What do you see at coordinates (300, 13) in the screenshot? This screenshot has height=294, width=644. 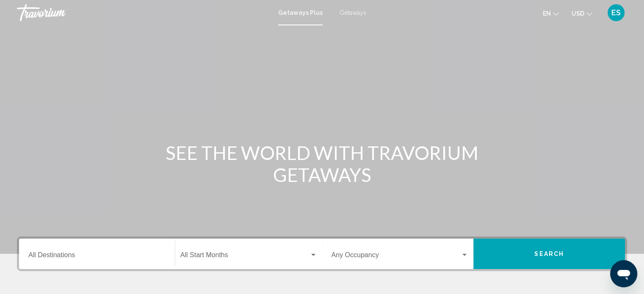 I see `a: Getaways Plus` at bounding box center [300, 13].